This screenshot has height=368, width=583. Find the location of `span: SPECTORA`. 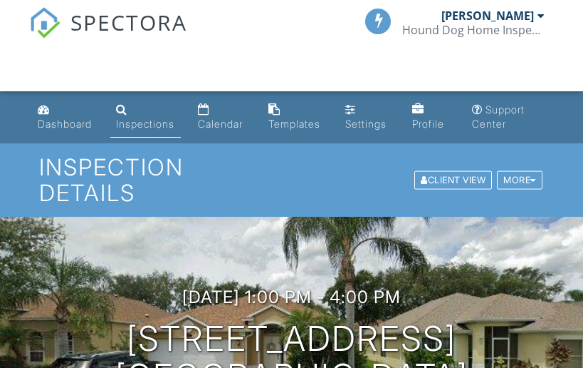

span: SPECTORA is located at coordinates (129, 22).